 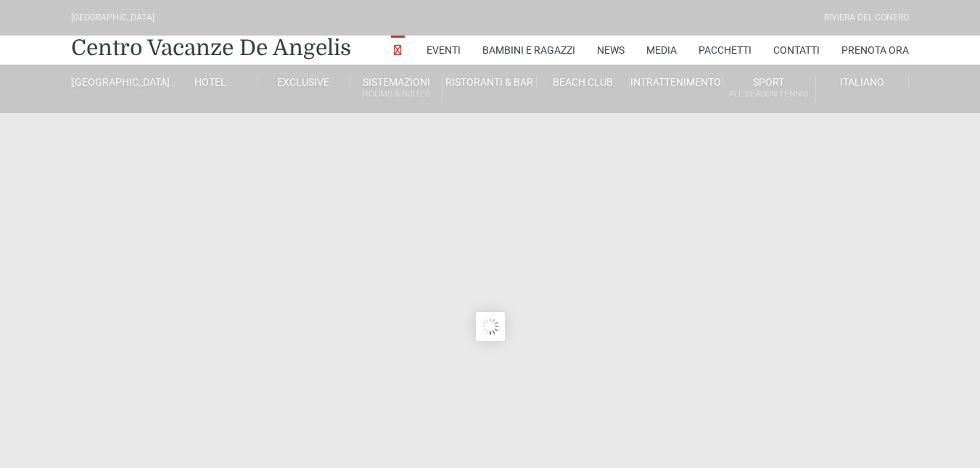 What do you see at coordinates (769, 94) in the screenshot?
I see `small: All Season Tennis` at bounding box center [769, 94].